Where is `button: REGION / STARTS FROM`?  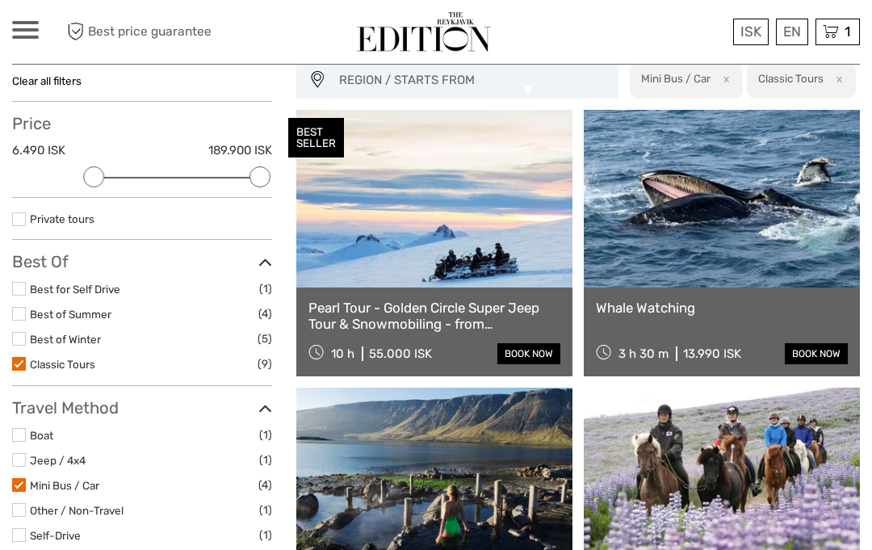
button: REGION / STARTS FROM is located at coordinates (471, 80).